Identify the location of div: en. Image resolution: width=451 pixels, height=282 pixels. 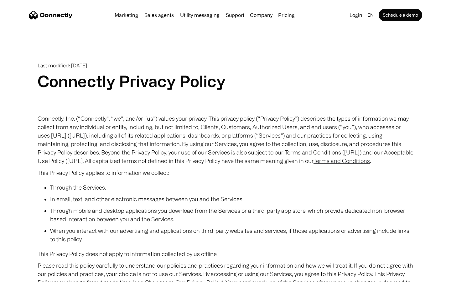
(371, 15).